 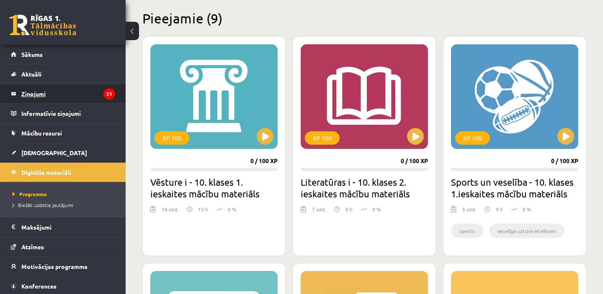 What do you see at coordinates (469, 212) in the screenshot?
I see `div: 5 uzd.` at bounding box center [469, 212].